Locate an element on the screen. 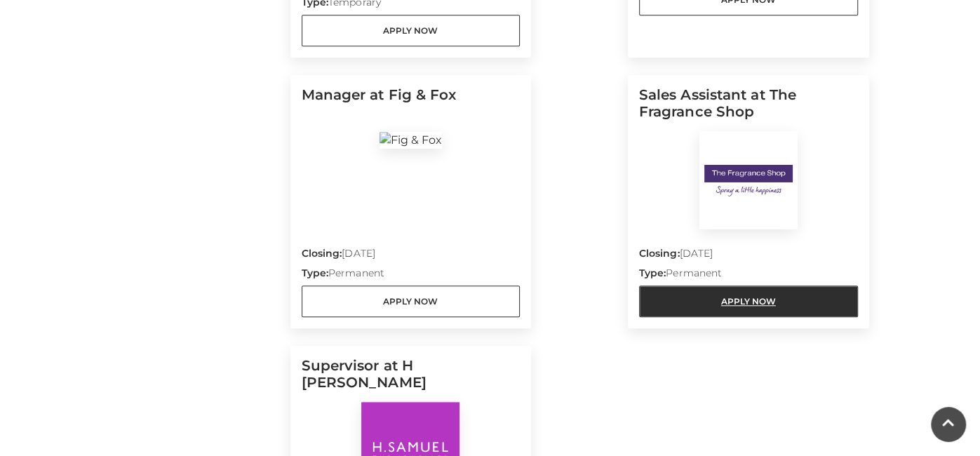  img: Fig & Fox is located at coordinates (410, 141).